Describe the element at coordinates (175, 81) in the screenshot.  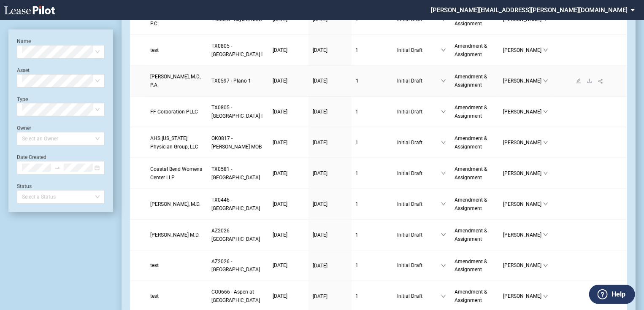
I see `span: Joseph K. Leveno, M.D., P.A.` at that location.